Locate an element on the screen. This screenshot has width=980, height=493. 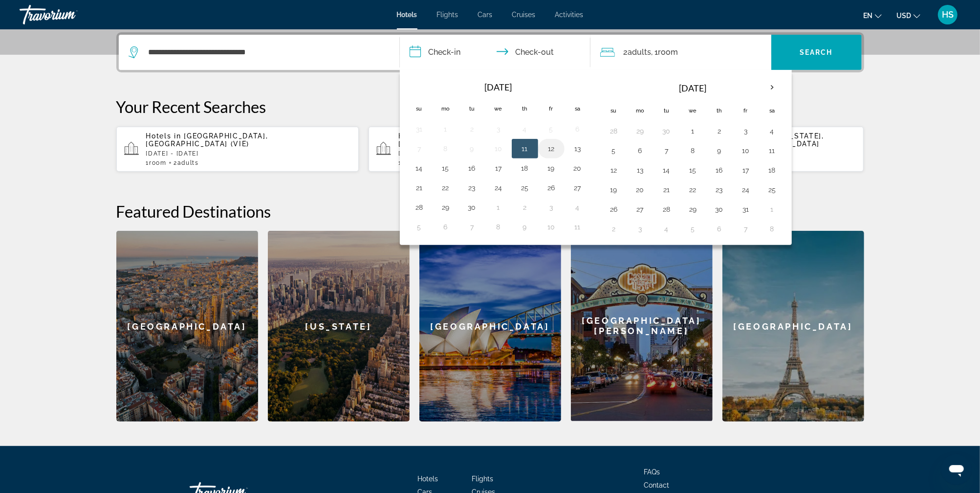
a: Travorium is located at coordinates (68, 15).